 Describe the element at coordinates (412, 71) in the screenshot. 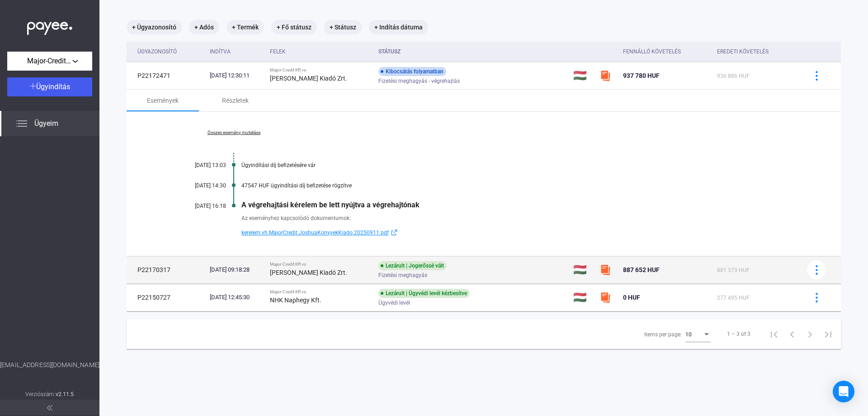

I see `div: Kibocsátás folyamatban` at that location.